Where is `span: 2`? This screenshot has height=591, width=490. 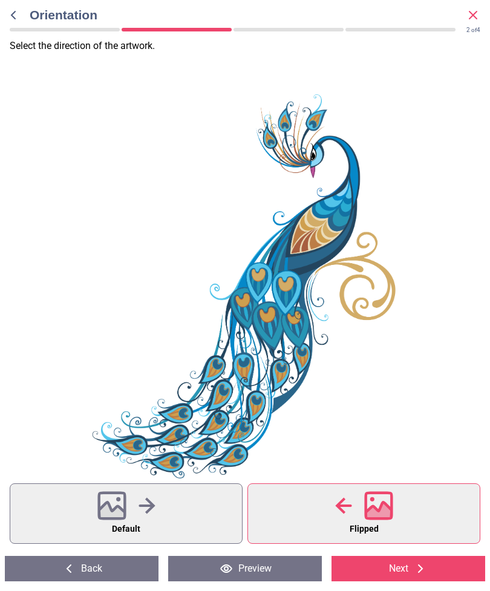 span: 2 is located at coordinates (468, 30).